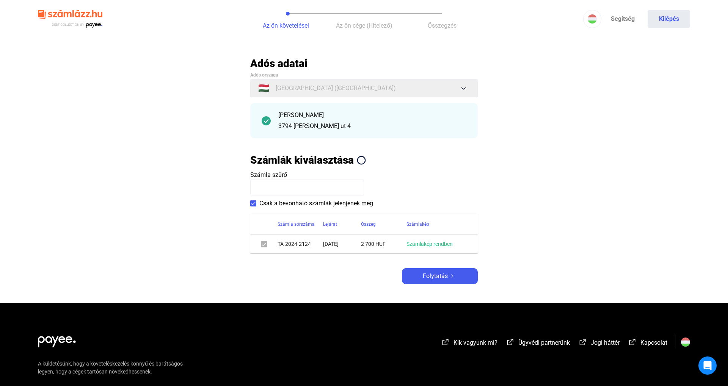 The width and height of the screenshot is (728, 386). Describe the element at coordinates (430, 244) in the screenshot. I see `a: Számlakép rendben` at that location.